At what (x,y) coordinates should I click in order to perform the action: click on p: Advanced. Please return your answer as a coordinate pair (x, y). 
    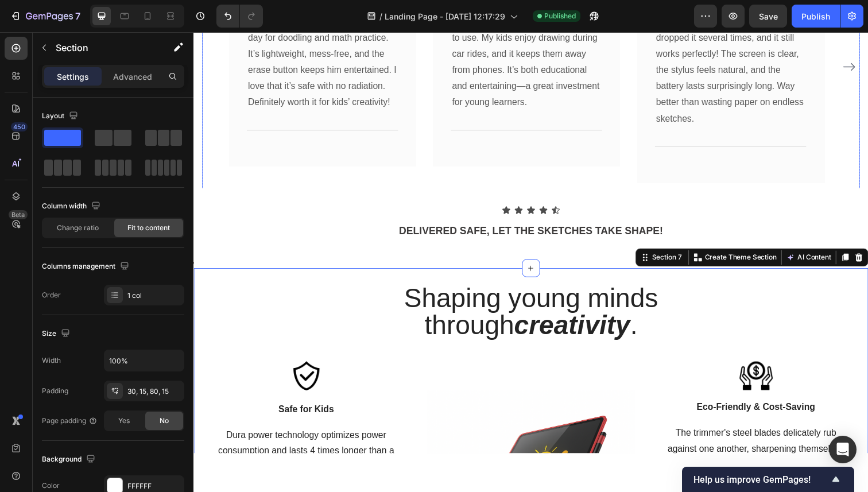
    Looking at the image, I should click on (132, 77).